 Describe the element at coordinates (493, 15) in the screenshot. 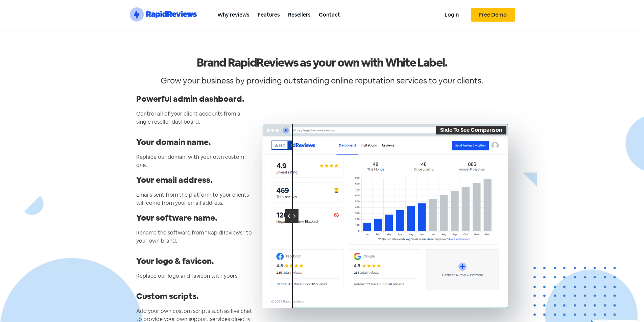

I see `a: Free Demo` at that location.